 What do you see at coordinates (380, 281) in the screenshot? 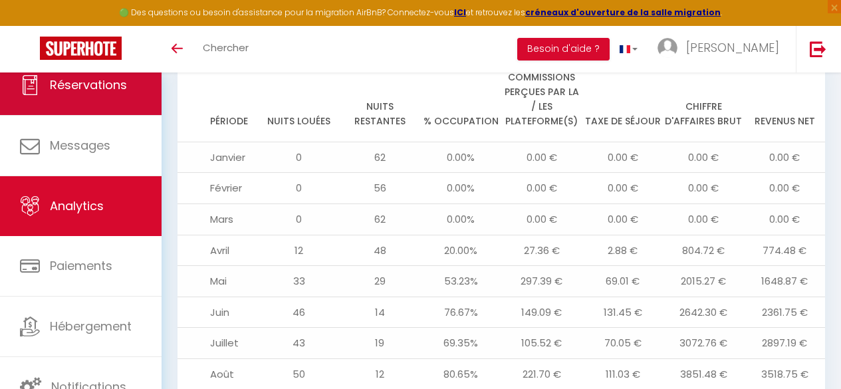
I see `td: 29` at bounding box center [380, 281].